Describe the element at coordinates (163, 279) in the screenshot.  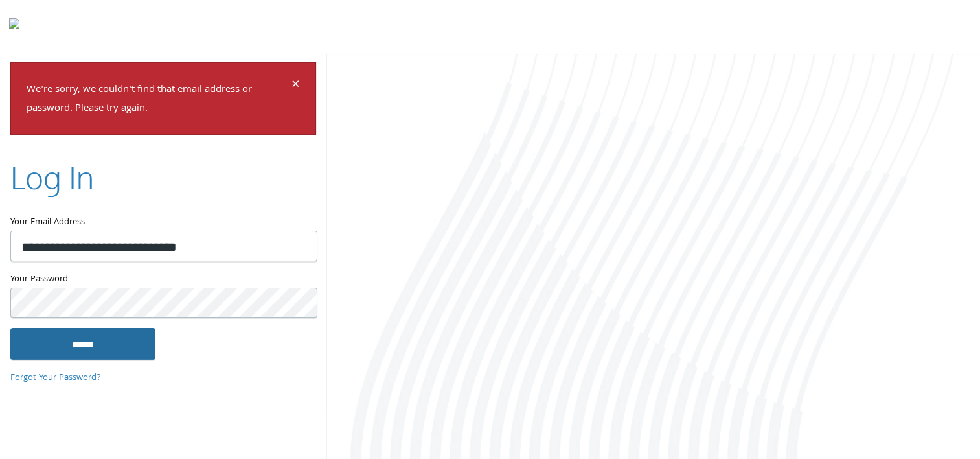
I see `label: Your Password` at that location.